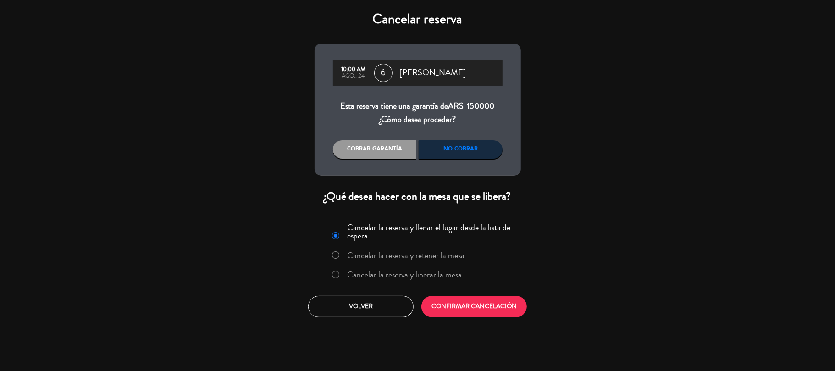  What do you see at coordinates (418, 196) in the screenshot?
I see `div: ¿Qué desea hacer con la mesa que se libera?` at bounding box center [418, 196].